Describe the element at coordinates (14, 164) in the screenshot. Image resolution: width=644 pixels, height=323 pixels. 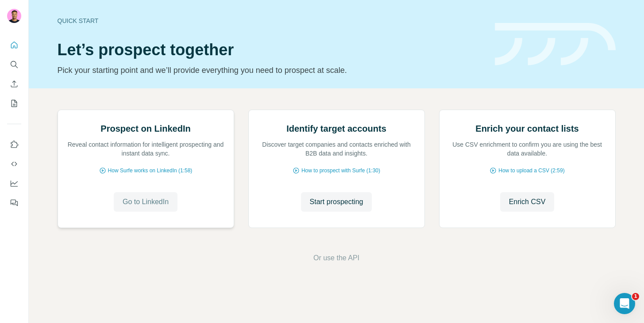
I see `button: Use Surfe API` at that location.